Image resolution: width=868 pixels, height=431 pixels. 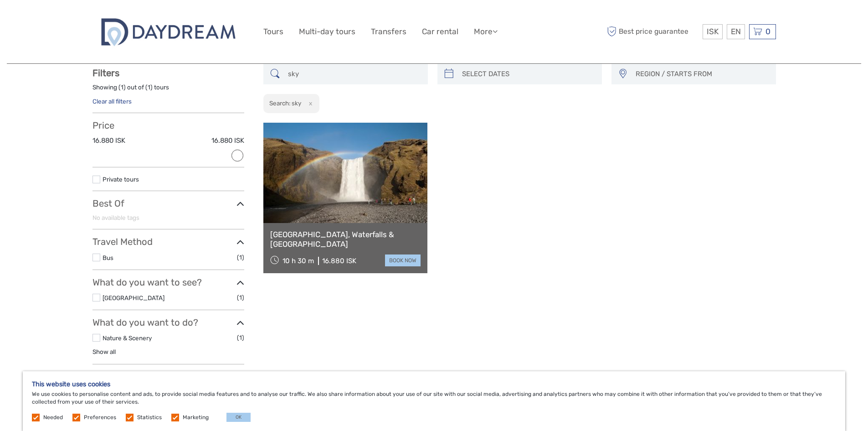 I want to click on h3: What do you want to do?, so click(x=168, y=322).